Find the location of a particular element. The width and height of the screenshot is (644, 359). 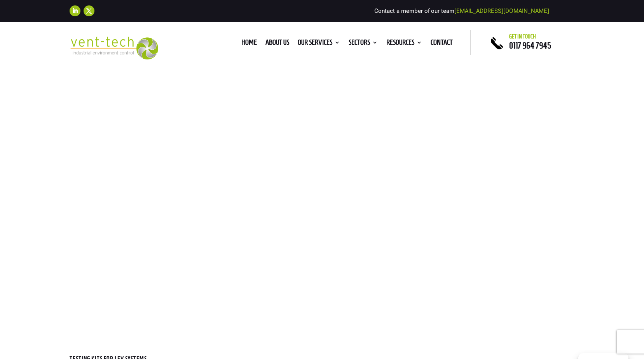

span: Get in touch is located at coordinates (522, 37).